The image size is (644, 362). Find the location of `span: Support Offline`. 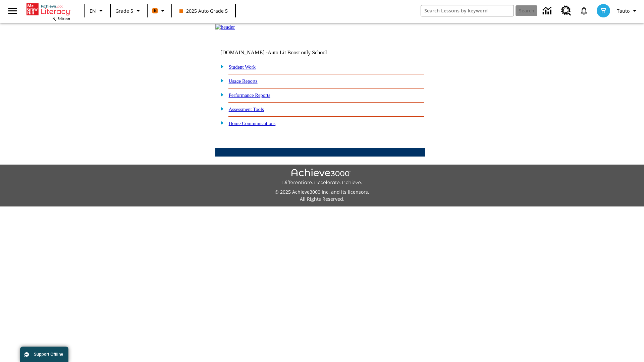

span: Support Offline is located at coordinates (48, 354).